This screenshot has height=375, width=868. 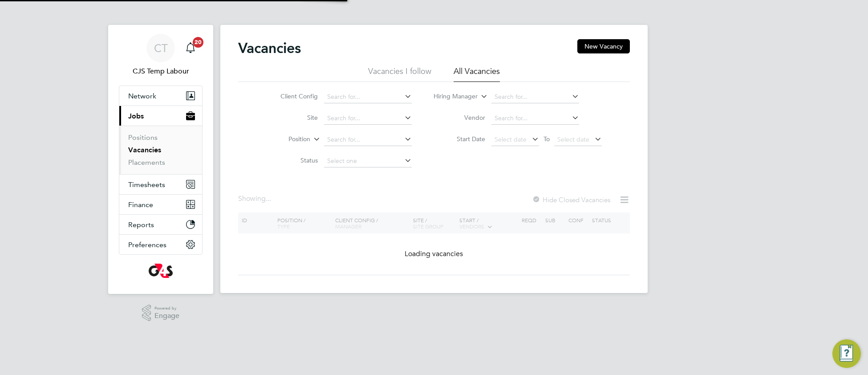 I want to click on span: Powered by, so click(x=167, y=308).